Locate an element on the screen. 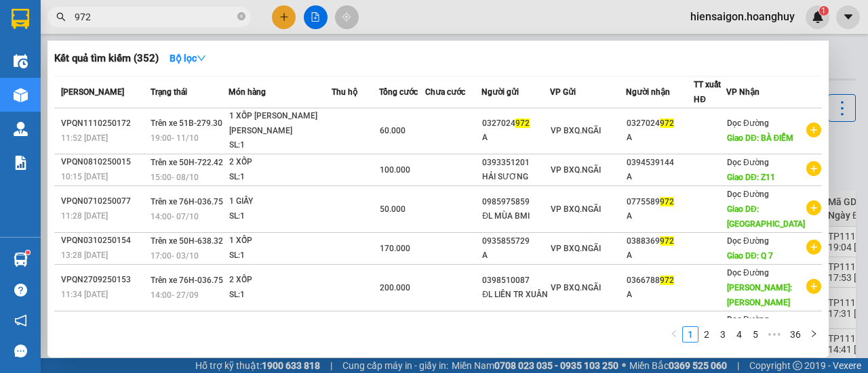  span: Món hàng is located at coordinates (247, 92).